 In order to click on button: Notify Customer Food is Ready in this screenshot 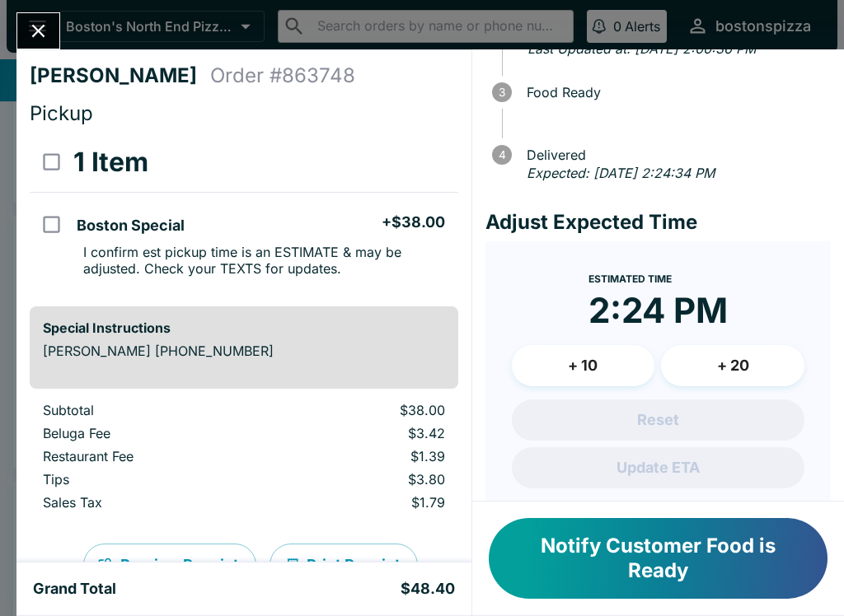, I will do `click(658, 559)`.